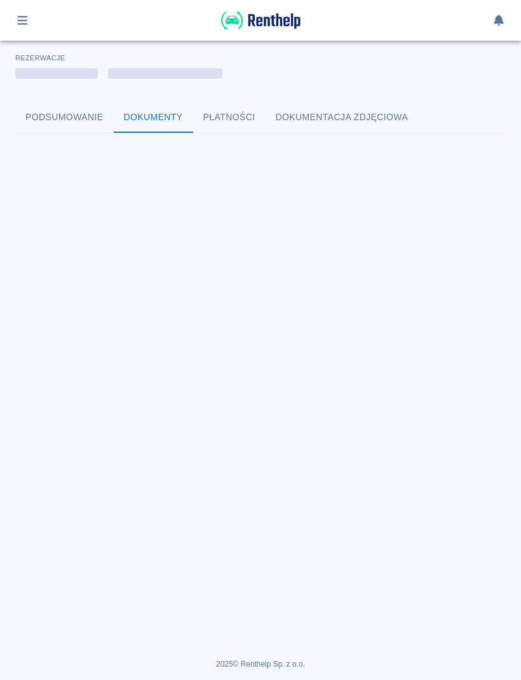  What do you see at coordinates (342, 118) in the screenshot?
I see `button: Dokumentacja zdjęciowa` at bounding box center [342, 118].